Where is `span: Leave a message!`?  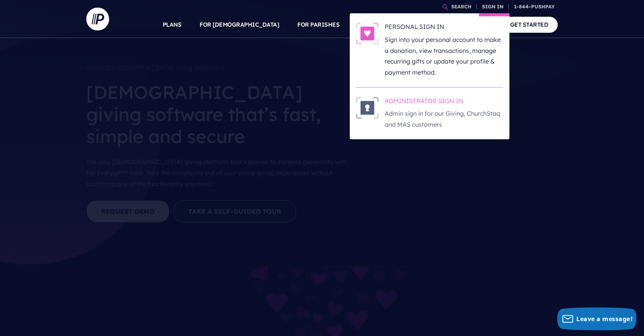 span: Leave a message! is located at coordinates (605, 319).